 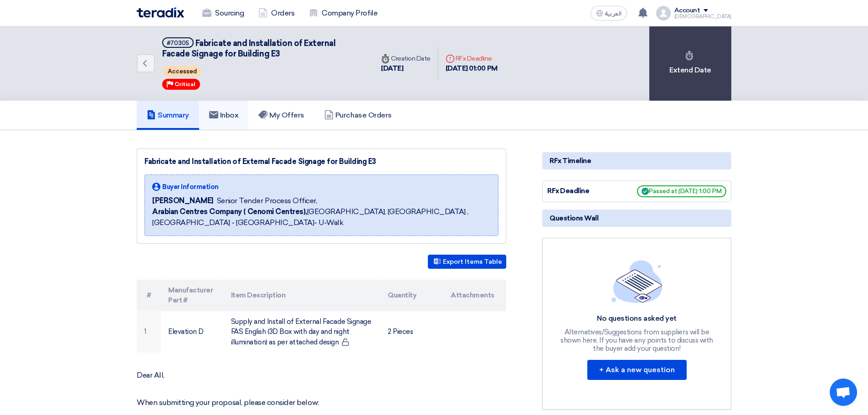 What do you see at coordinates (276, 13) in the screenshot?
I see `a: Orders` at bounding box center [276, 13].